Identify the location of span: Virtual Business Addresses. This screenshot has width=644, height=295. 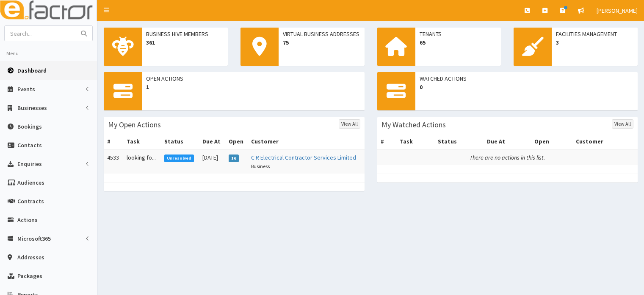
(321, 34).